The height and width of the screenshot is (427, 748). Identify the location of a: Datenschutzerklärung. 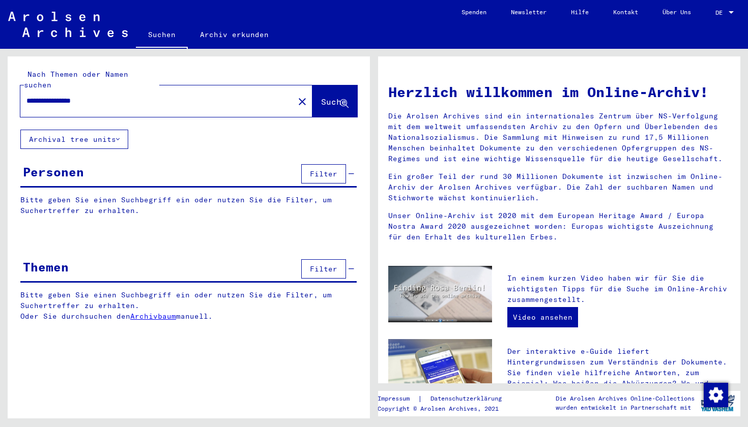
(468, 399).